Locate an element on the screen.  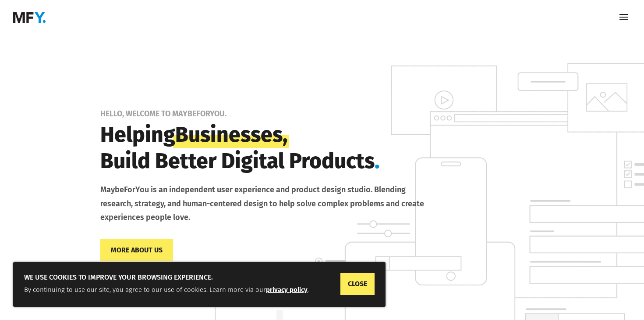
a: privacy policy is located at coordinates (287, 290).